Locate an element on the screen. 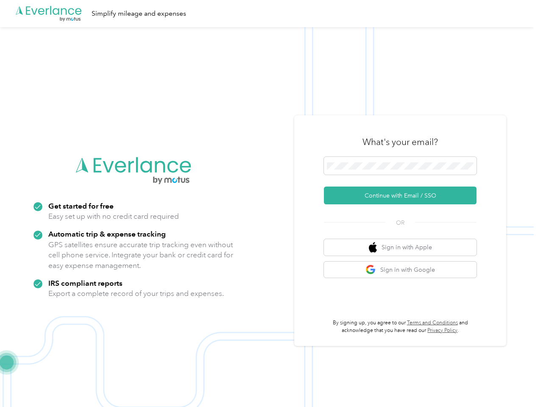 This screenshot has width=538, height=407. img: google logo is located at coordinates (371, 270).